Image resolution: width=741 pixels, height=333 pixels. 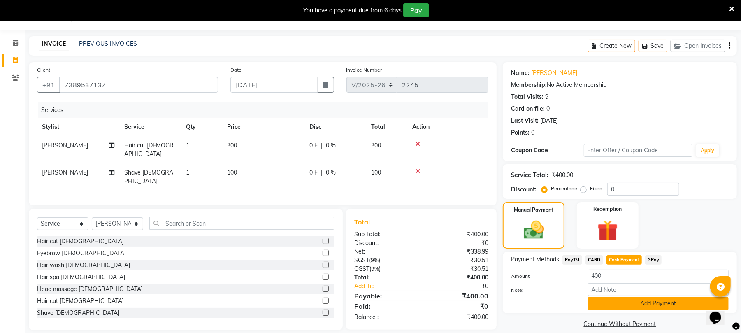 I want to click on div: Total Visits:, so click(x=527, y=97).